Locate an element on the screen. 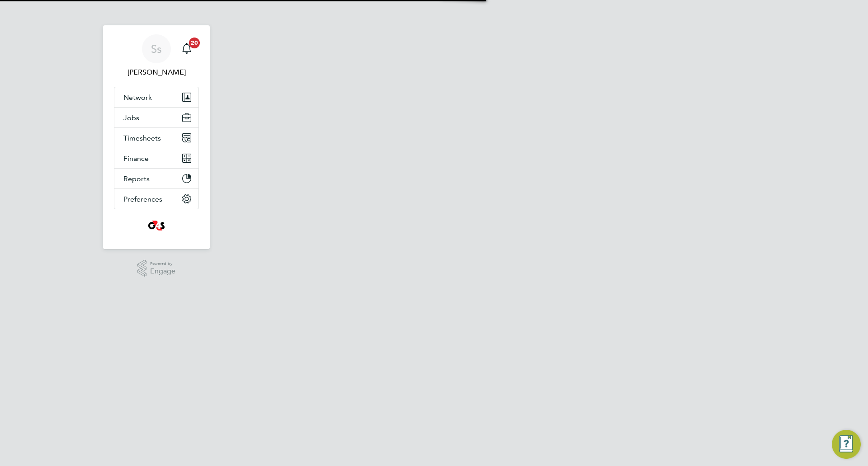 Image resolution: width=868 pixels, height=466 pixels. button: Jobs is located at coordinates (156, 118).